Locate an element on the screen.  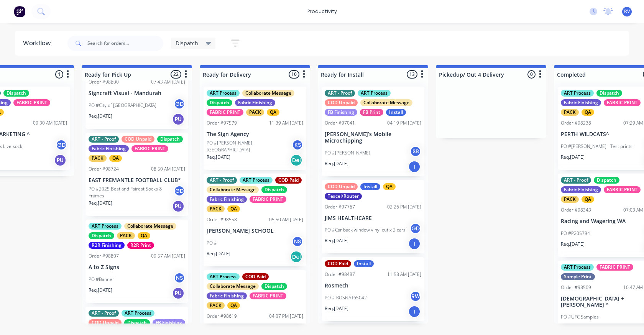
p: PO #UFC Samples is located at coordinates (579, 317).